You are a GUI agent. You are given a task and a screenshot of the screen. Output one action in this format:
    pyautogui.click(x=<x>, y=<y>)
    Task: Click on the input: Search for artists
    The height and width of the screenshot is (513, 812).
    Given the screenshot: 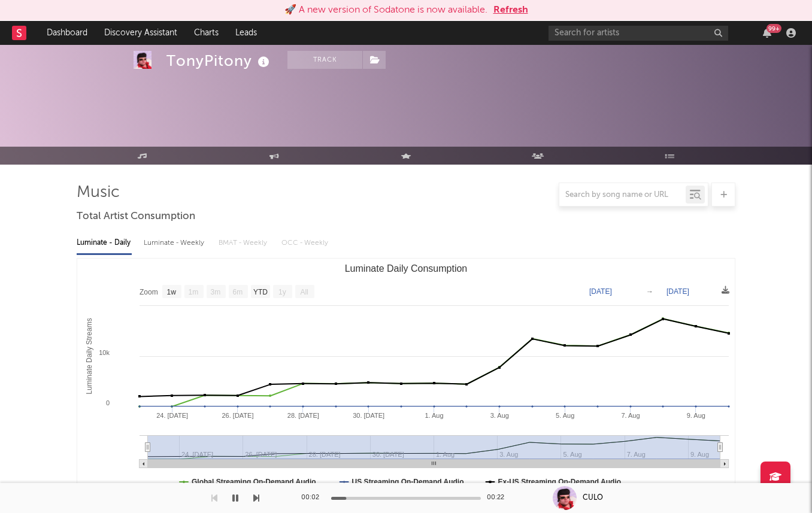 What is the action you would take?
    pyautogui.click(x=638, y=33)
    